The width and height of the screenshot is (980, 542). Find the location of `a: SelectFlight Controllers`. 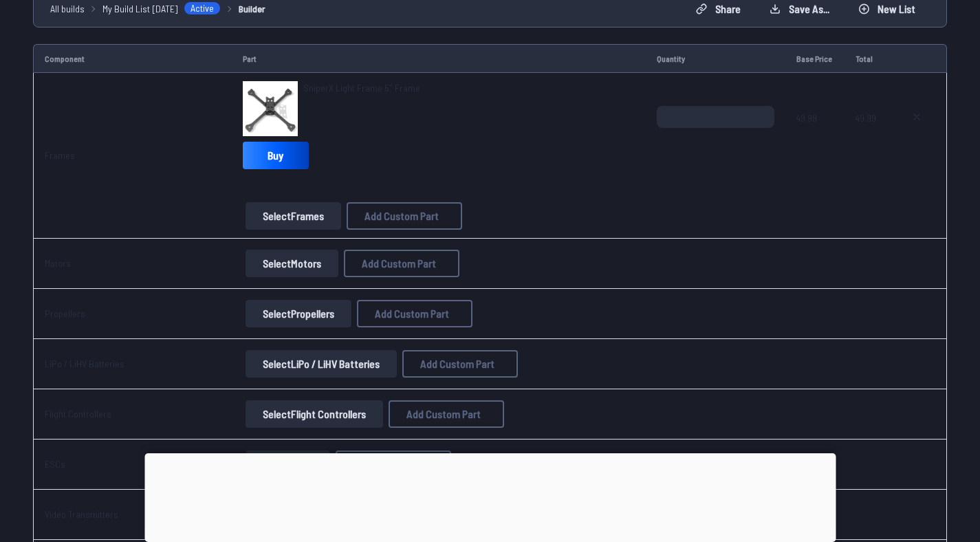

a: SelectFlight Controllers is located at coordinates (315, 415).